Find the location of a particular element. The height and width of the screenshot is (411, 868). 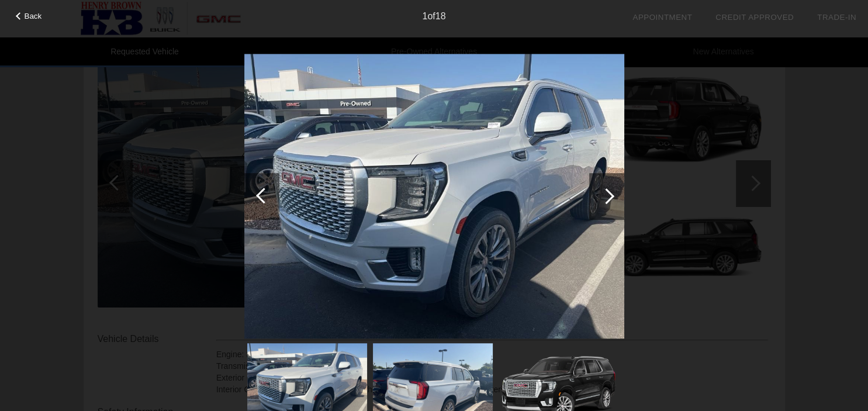

img: 1.jpg is located at coordinates (434, 196).